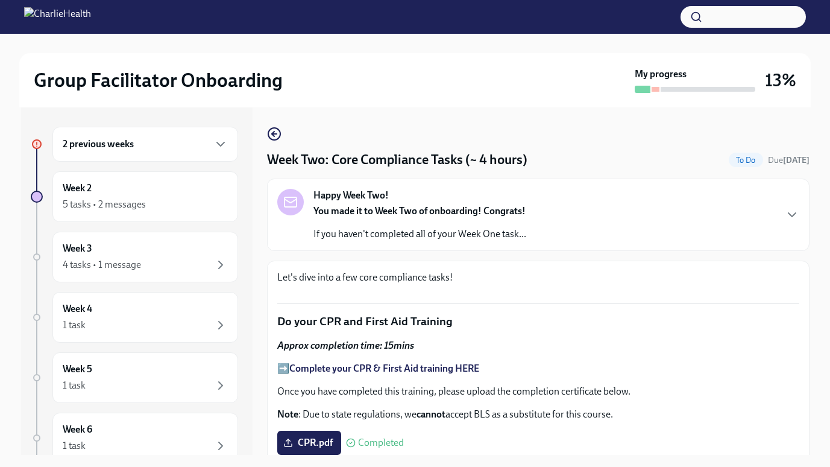 This screenshot has height=467, width=830. I want to click on h3: 13%, so click(781, 80).